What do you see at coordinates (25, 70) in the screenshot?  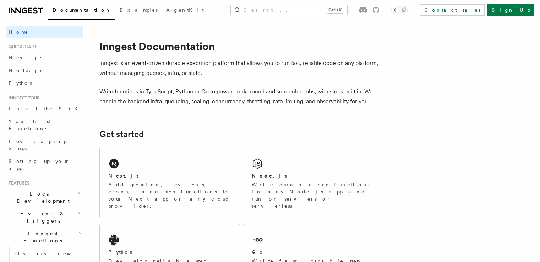 I see `span: Node.js` at bounding box center [25, 70].